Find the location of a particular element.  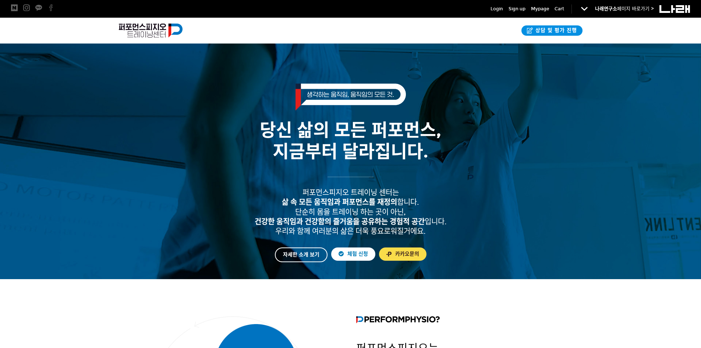

img: 생각하는 움직임, 움직임의 모든 것. is located at coordinates (351, 97).